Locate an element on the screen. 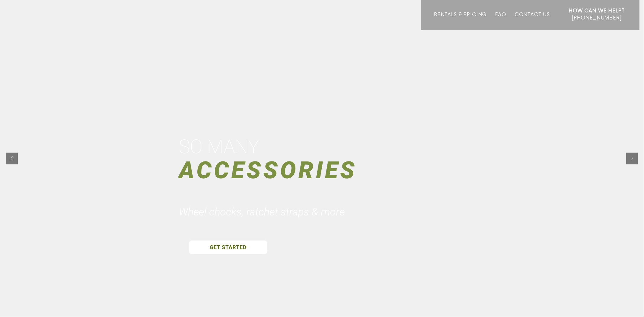 This screenshot has width=644, height=317. strong: How Can We Help? is located at coordinates (596, 11).